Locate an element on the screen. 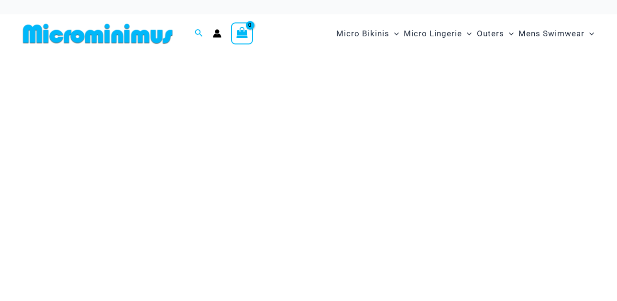 The image size is (617, 301). nav: Site Navigation is located at coordinates (465, 33).